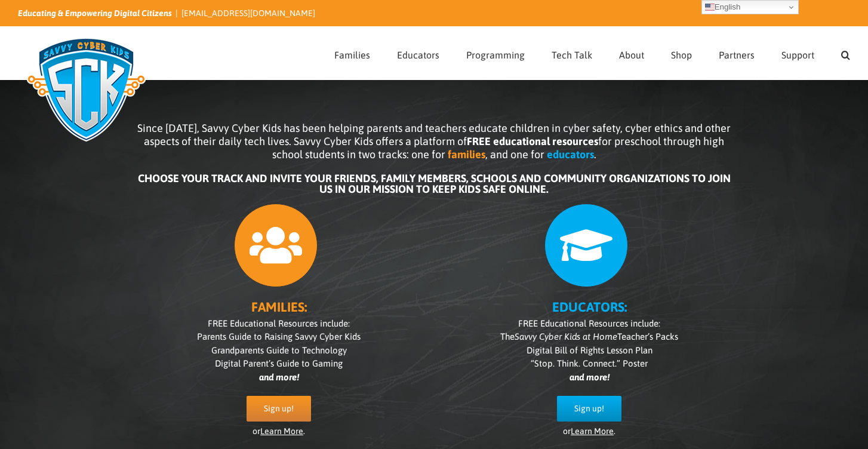  Describe the element at coordinates (736, 55) in the screenshot. I see `span: Partners` at that location.